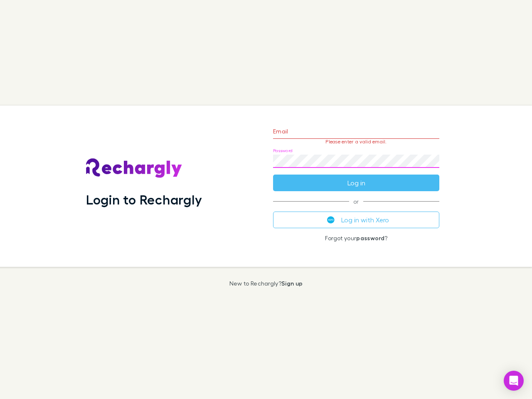 This screenshot has height=399, width=532. I want to click on a: Sign up, so click(292, 283).